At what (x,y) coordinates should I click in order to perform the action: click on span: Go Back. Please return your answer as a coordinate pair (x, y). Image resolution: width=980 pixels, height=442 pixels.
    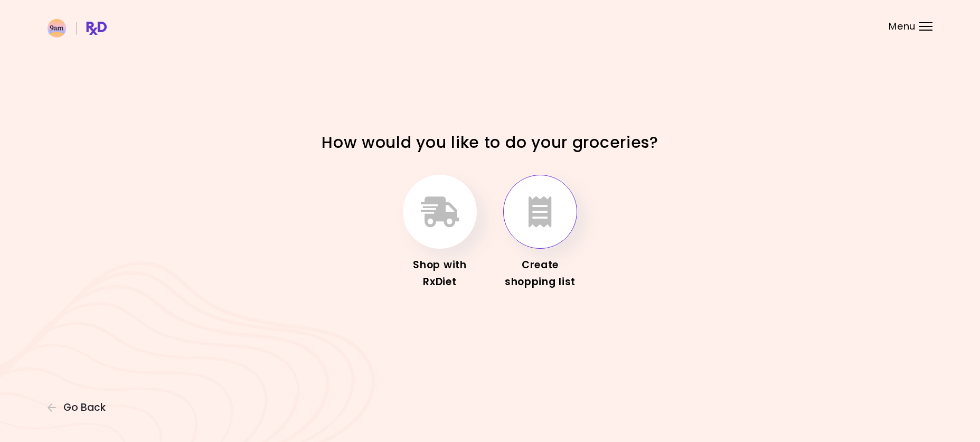
    Looking at the image, I should click on (85, 408).